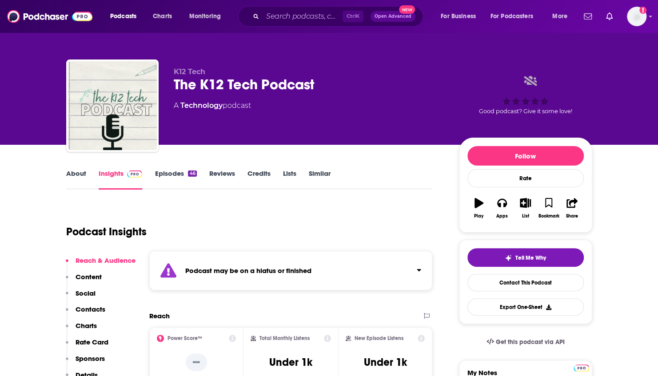 Image resolution: width=658 pixels, height=376 pixels. I want to click on span: K12 Tech, so click(189, 72).